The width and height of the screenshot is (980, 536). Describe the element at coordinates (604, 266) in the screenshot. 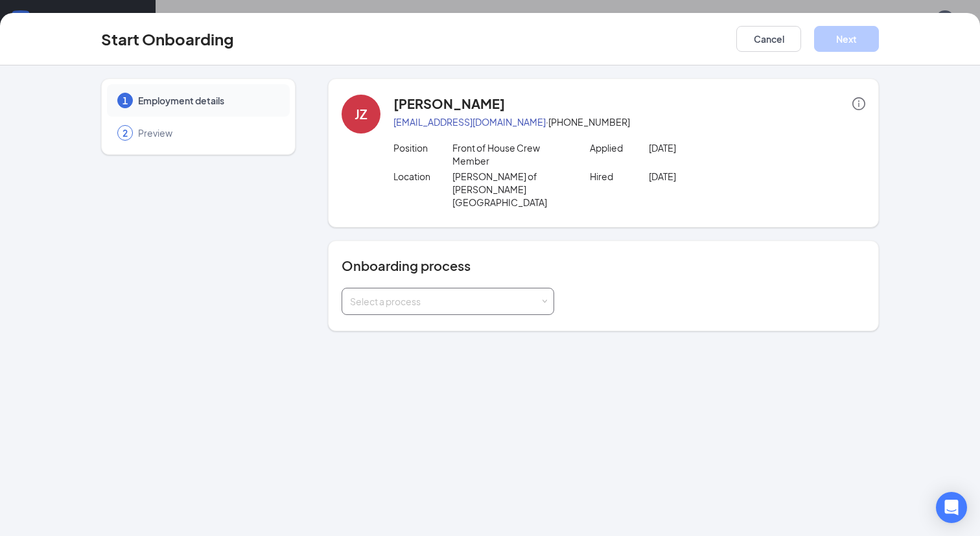

I see `h4: Onboarding process` at that location.